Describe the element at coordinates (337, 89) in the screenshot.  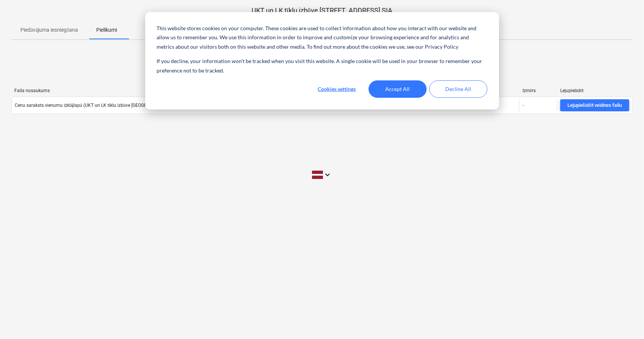
I see `button: Cookies settings` at that location.